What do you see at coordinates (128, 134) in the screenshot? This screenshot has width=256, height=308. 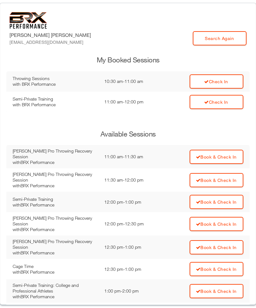 I see `h3: Available Sessions` at bounding box center [128, 134].